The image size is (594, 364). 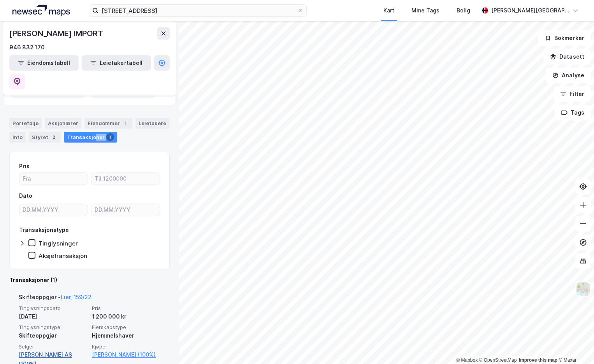 I want to click on span: Tinglysningsdato, so click(x=53, y=309).